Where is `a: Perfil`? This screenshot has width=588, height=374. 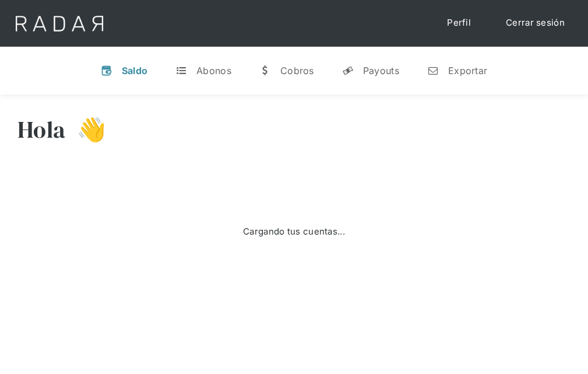 a: Perfil is located at coordinates (459, 23).